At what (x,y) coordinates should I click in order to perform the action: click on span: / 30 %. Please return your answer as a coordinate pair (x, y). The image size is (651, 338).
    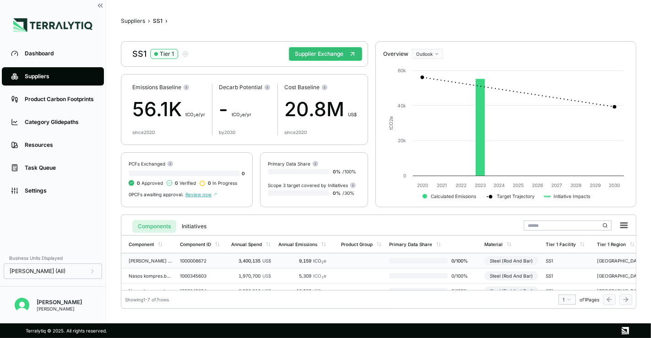
    Looking at the image, I should click on (349, 193).